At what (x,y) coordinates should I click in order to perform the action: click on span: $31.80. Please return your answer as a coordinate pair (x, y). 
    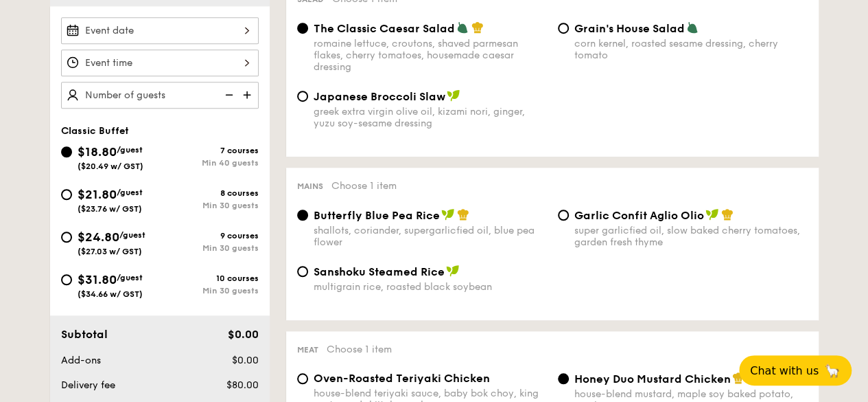
    Looking at the image, I should click on (96, 280).